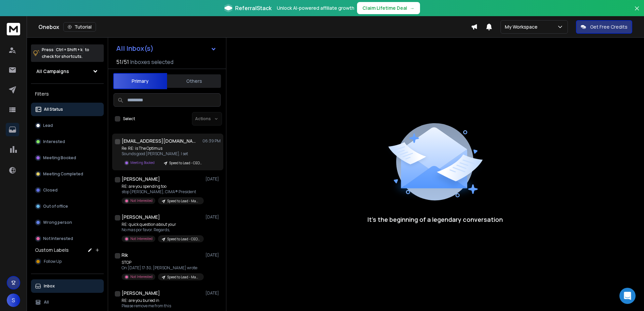 Image resolution: width=644 pixels, height=311 pixels. I want to click on p: All Status, so click(53, 109).